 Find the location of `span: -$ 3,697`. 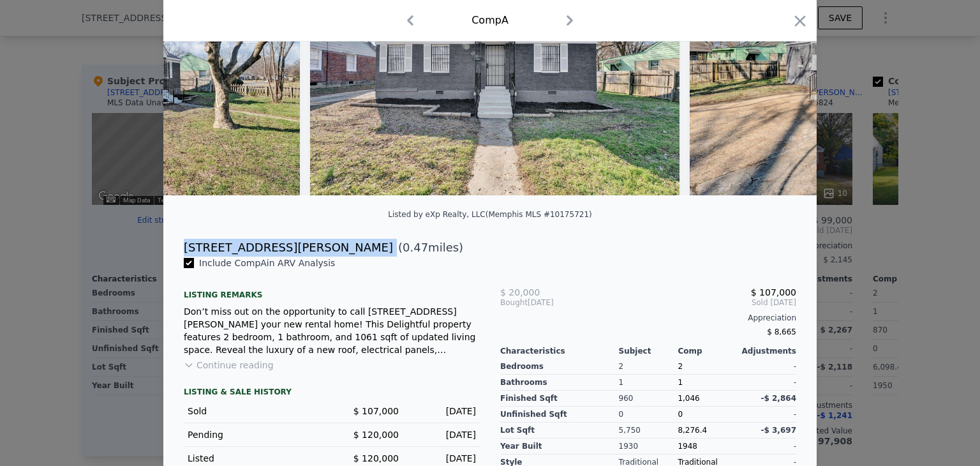

span: -$ 3,697 is located at coordinates (778, 430).